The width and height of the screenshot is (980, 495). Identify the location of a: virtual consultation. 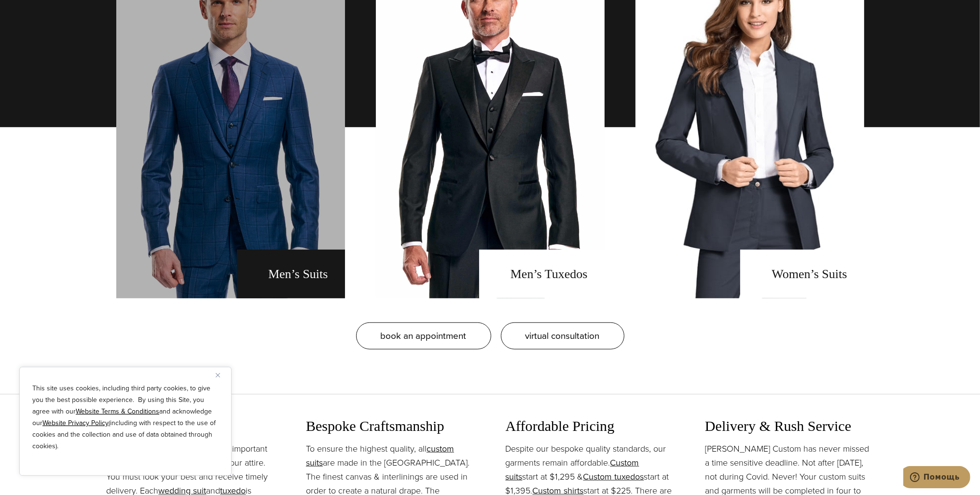
(563, 337).